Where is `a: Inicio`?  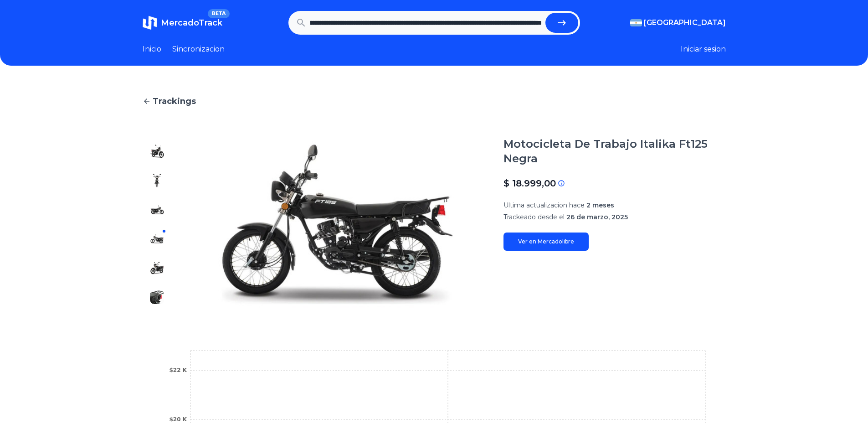 a: Inicio is located at coordinates (152, 49).